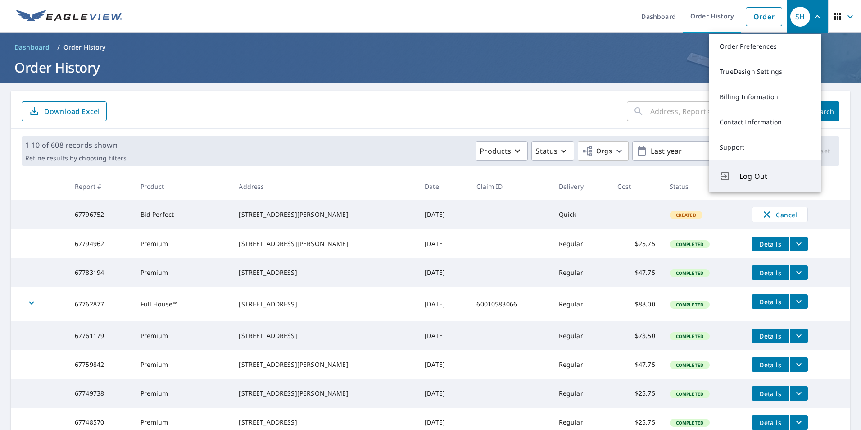  Describe the element at coordinates (324, 186) in the screenshot. I see `th: Address` at that location.